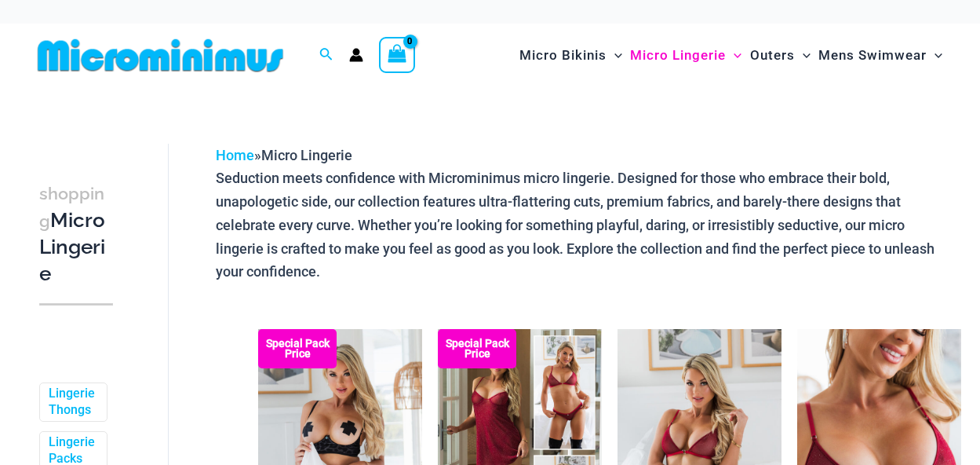 The height and width of the screenshot is (465, 980). Describe the element at coordinates (880, 55) in the screenshot. I see `a: Mens SwimwearMenu ToggleMenu Toggle` at that location.